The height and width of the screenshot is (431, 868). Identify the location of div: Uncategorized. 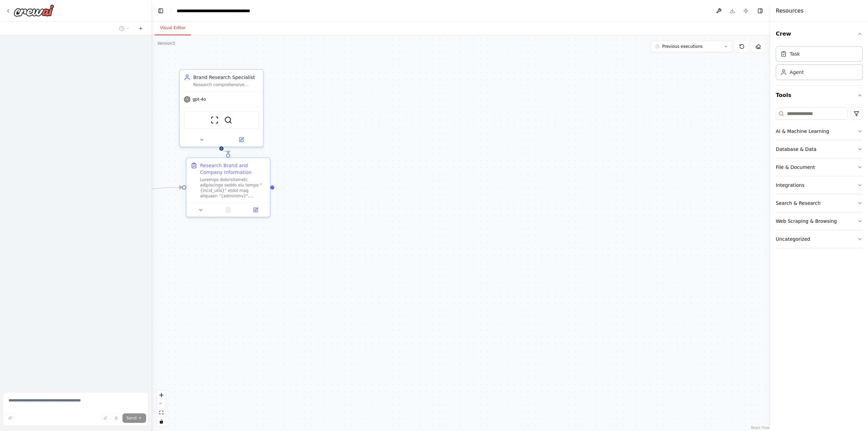
(793, 239).